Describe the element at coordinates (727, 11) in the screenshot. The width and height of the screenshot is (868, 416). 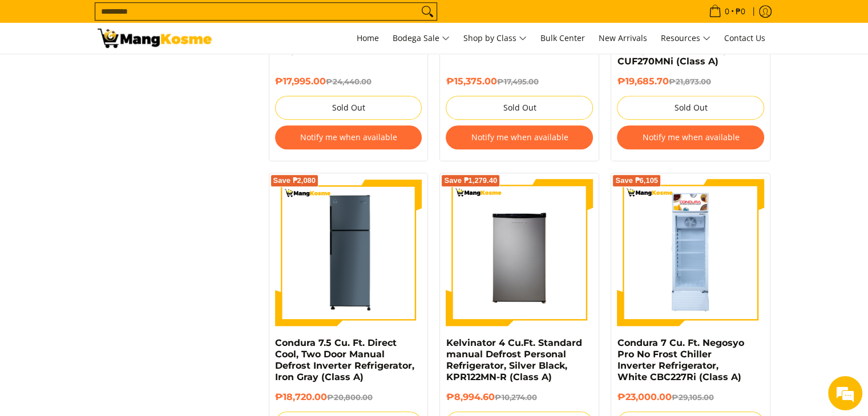
I see `span: 0` at that location.